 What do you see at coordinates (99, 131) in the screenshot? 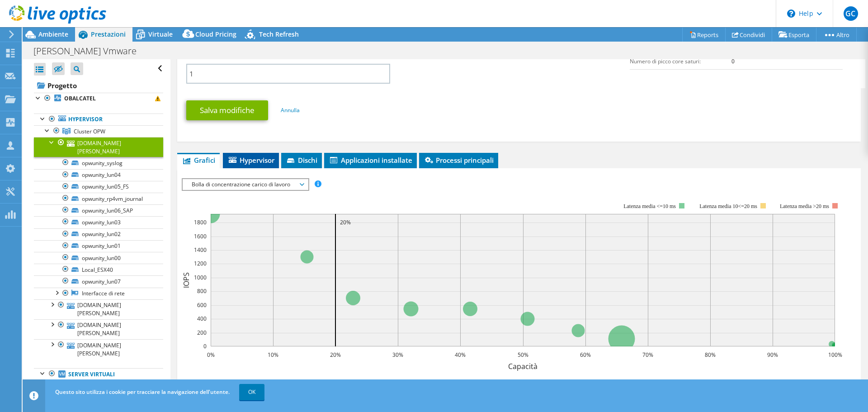
I see `a: Cluster OPW` at bounding box center [99, 131].